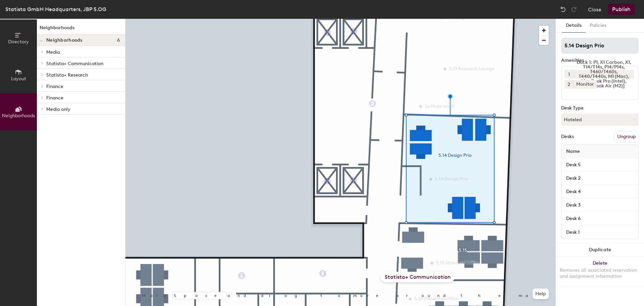  What do you see at coordinates (18, 78) in the screenshot?
I see `span: Layout` at bounding box center [18, 78].